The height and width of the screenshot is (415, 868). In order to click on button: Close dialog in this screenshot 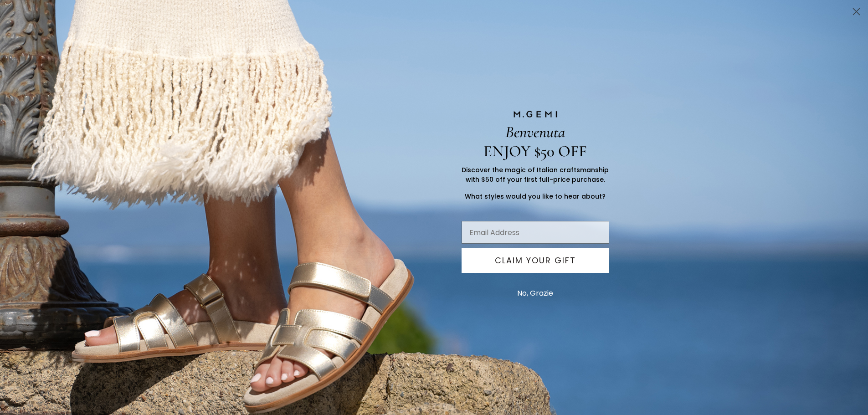, I will do `click(856, 12)`.